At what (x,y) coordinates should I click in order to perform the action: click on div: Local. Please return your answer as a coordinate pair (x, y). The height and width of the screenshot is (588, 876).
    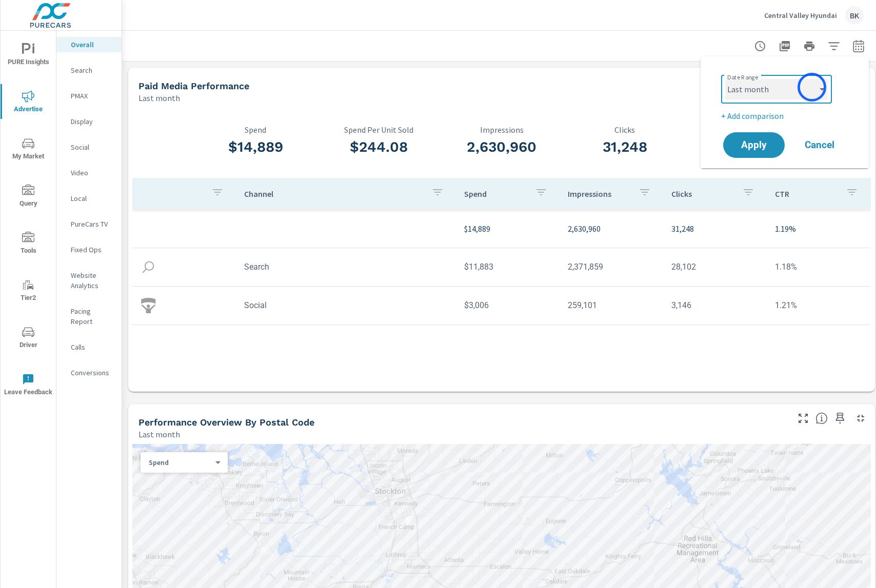
    Looking at the image, I should click on (89, 199).